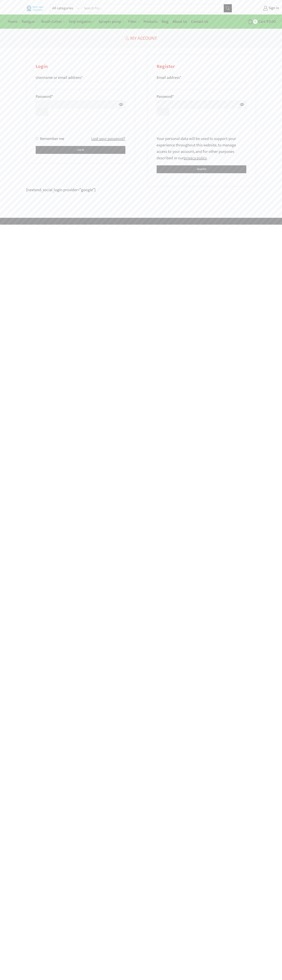 Image resolution: width=282 pixels, height=980 pixels. Describe the element at coordinates (81, 66) in the screenshot. I see `h2: Login` at that location.